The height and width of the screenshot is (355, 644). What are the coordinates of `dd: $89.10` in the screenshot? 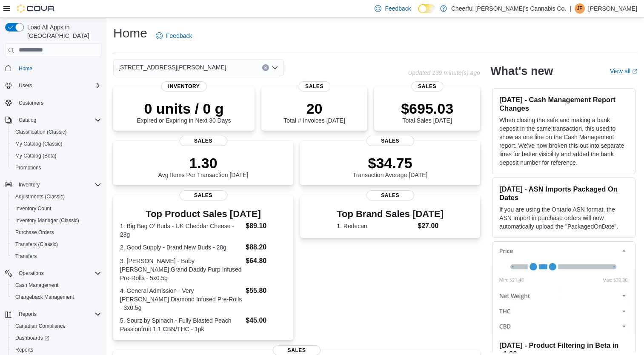 It's located at (266, 226).